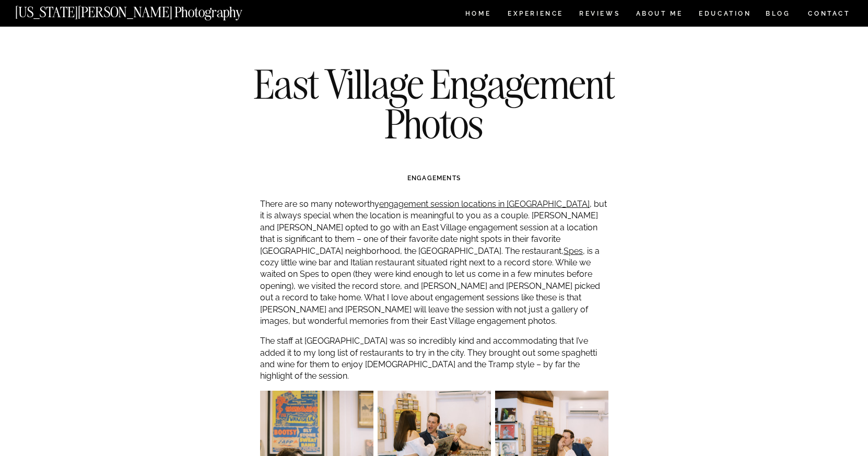  I want to click on a: BLOG, so click(778, 15).